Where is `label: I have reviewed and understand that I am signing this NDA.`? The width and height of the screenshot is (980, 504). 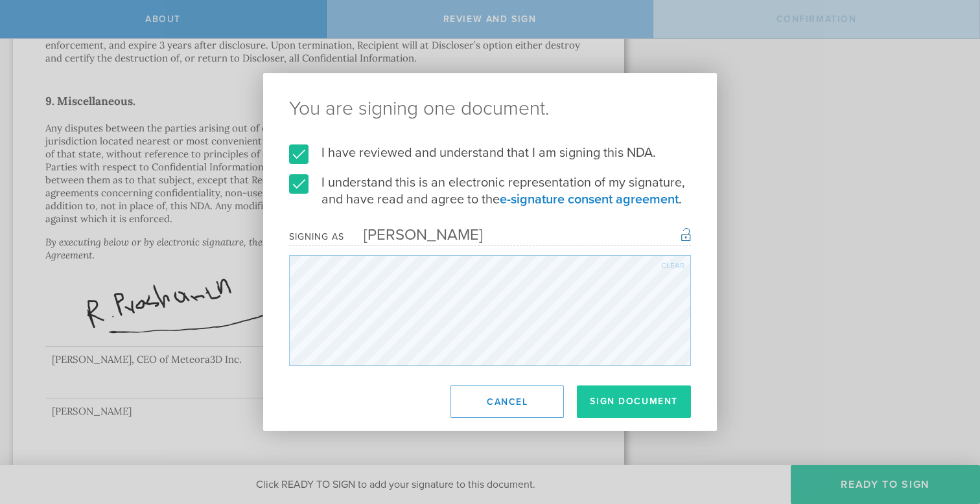
label: I have reviewed and understand that I am signing this NDA. is located at coordinates (490, 153).